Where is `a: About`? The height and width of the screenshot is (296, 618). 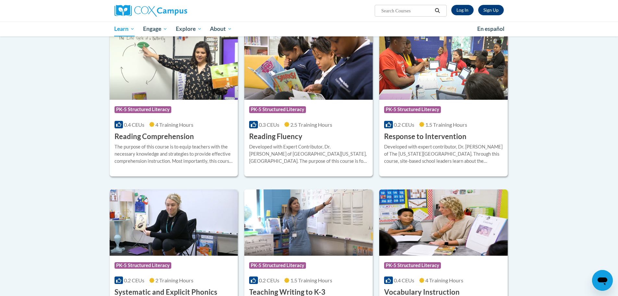
a: About is located at coordinates (221, 29).